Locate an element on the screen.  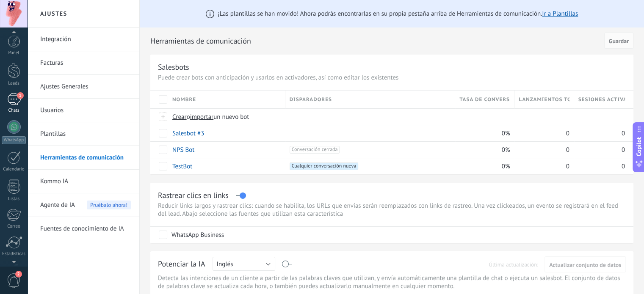
div: Correo is located at coordinates (14, 226).